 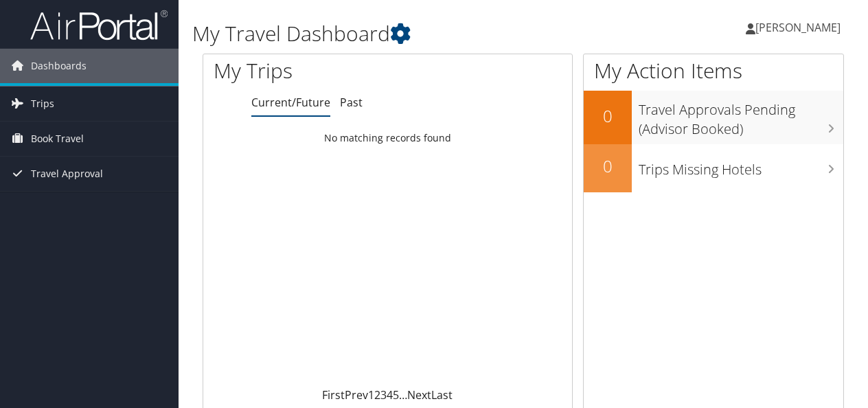 I want to click on h3: Trips Missing Hotels, so click(x=741, y=167).